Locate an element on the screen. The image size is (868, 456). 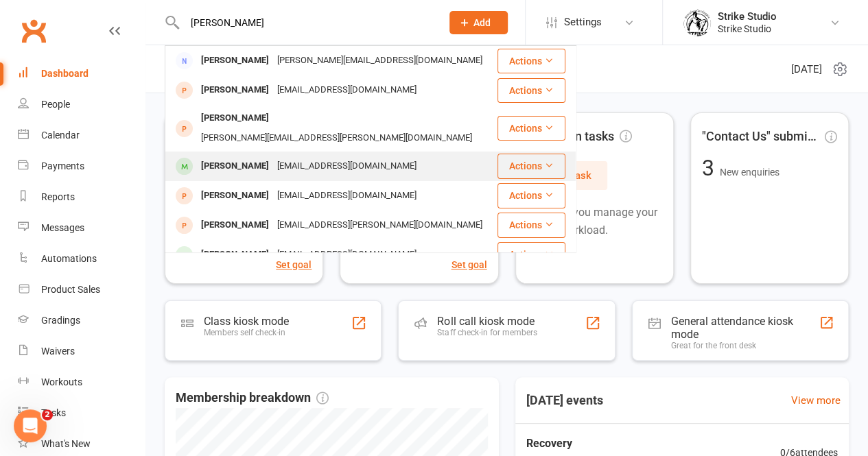
div: Gradings is located at coordinates (61, 320).